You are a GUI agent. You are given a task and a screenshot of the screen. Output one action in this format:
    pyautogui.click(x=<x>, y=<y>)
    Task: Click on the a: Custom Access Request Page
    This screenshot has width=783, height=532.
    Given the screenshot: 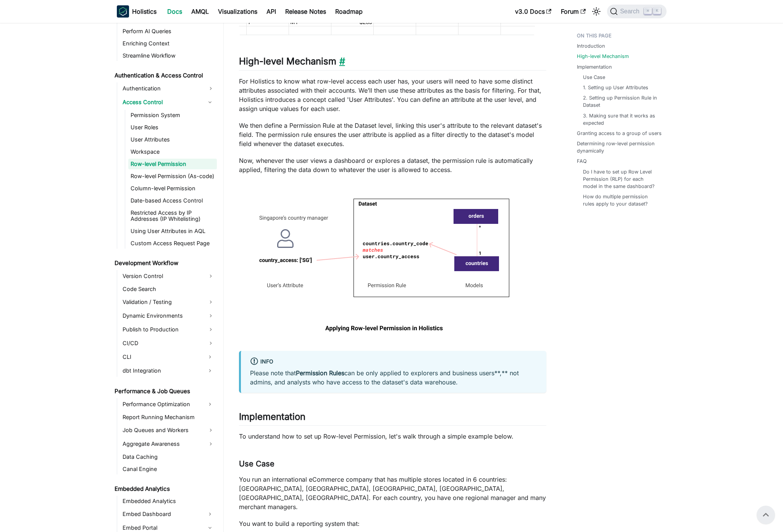 What is the action you would take?
    pyautogui.click(x=172, y=244)
    